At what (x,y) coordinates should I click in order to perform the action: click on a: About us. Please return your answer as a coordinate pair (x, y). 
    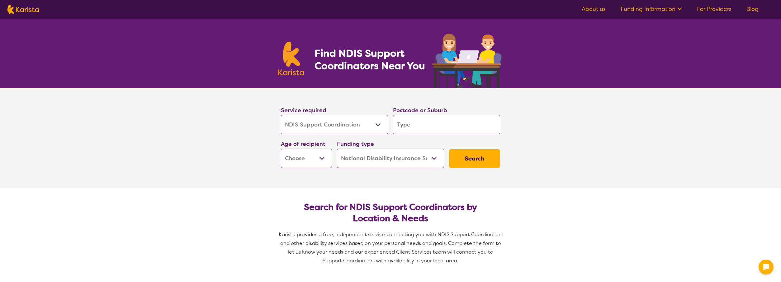
    Looking at the image, I should click on (593, 9).